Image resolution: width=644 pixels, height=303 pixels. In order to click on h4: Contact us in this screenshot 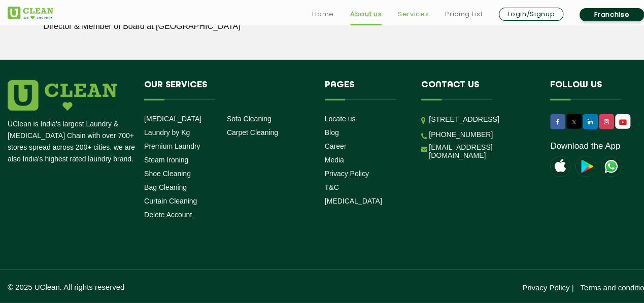, I will do `click(478, 90)`.